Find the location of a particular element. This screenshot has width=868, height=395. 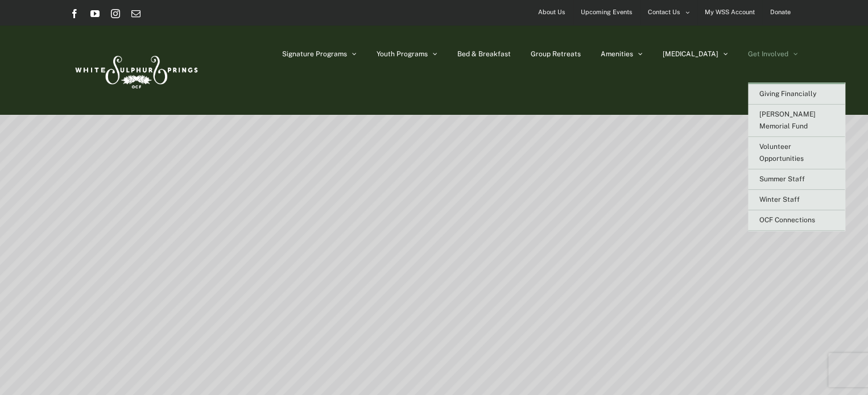

img: White Sulphur Springs Logo is located at coordinates (135, 70).